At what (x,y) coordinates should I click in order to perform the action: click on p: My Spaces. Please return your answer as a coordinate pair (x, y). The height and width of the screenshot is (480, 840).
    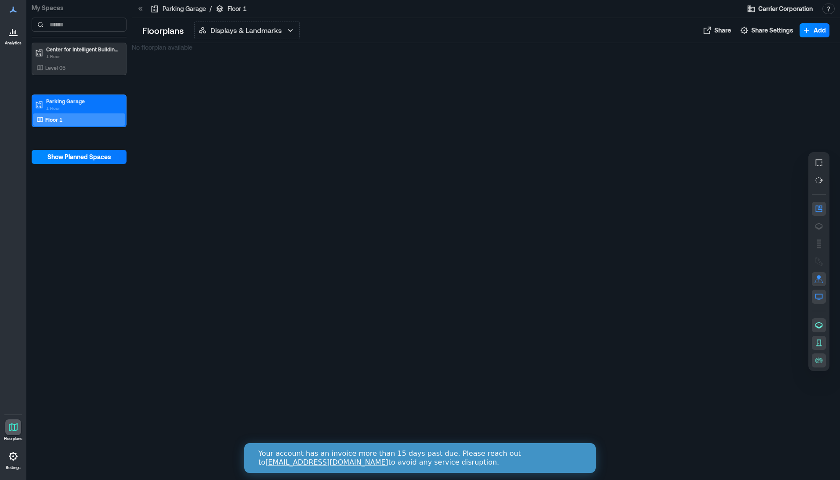
    Looking at the image, I should click on (79, 8).